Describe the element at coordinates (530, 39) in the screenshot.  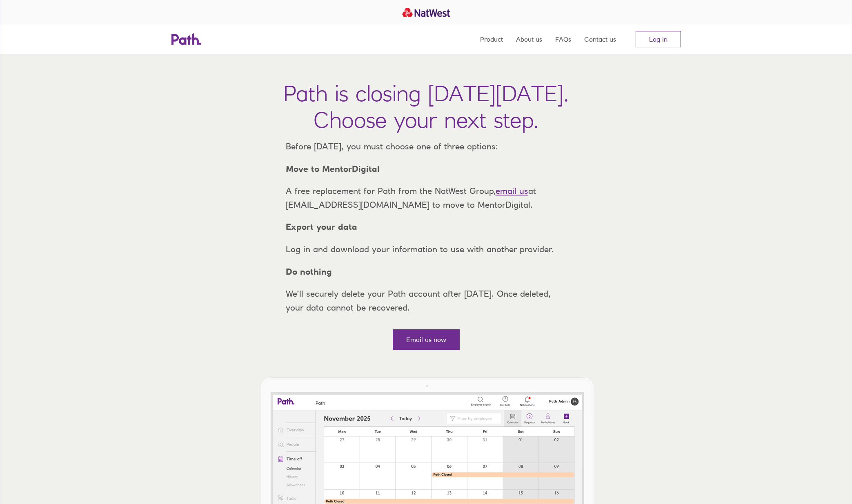
I see `a: About us` at that location.